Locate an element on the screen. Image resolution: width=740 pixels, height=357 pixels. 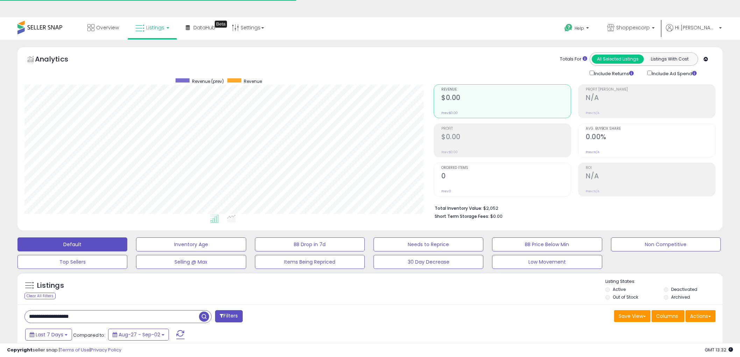
a: Overview is located at coordinates (103, 28).